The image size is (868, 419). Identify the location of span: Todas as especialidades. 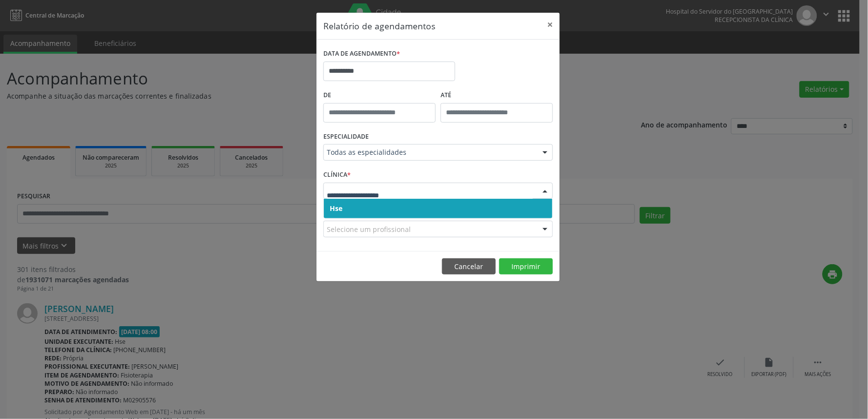
(430, 152).